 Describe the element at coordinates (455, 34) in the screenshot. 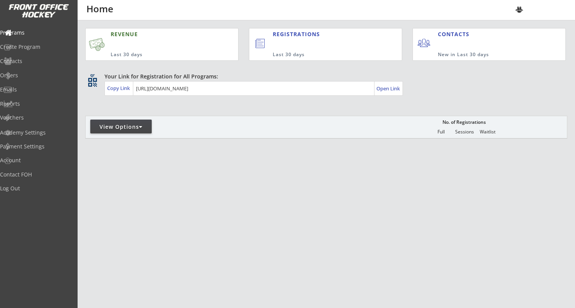

I see `div: CONTACTS` at that location.